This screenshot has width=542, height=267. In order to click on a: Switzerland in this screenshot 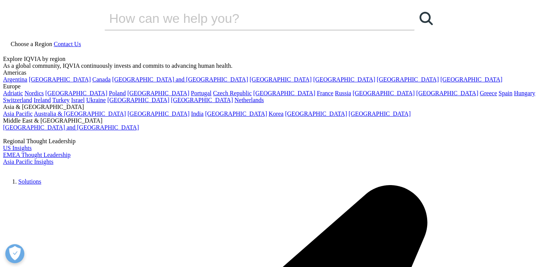, I will do `click(17, 100)`.